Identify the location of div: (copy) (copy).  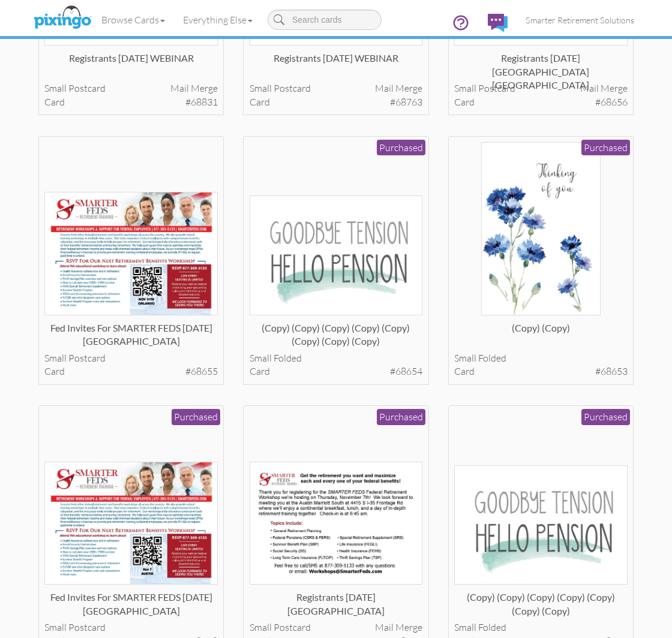
(540, 334).